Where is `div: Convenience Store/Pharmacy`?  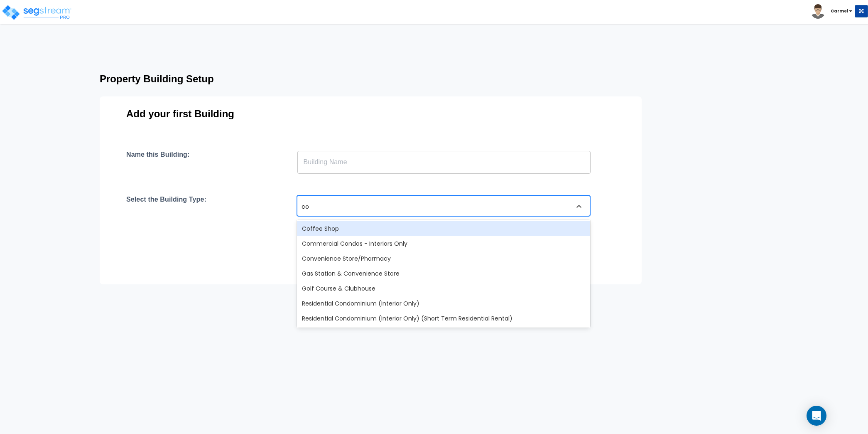
div: Convenience Store/Pharmacy is located at coordinates (444, 258).